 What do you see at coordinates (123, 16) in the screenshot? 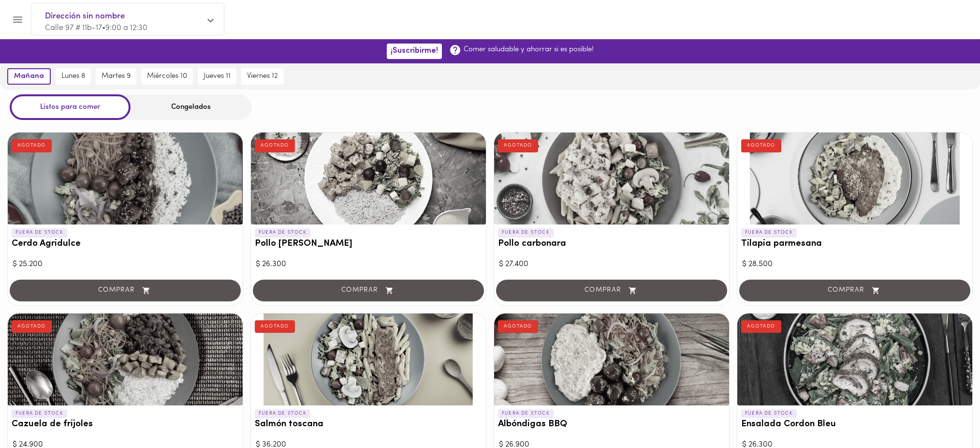
I see `span: Dirección sin nombre` at bounding box center [123, 16].